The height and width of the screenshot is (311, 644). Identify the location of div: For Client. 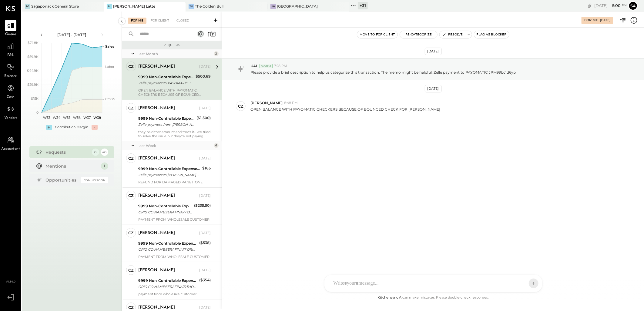
(160, 20).